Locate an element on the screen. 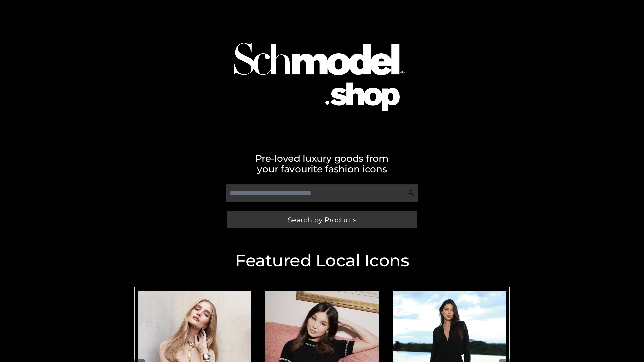 The height and width of the screenshot is (362, 644). span: Search by Products is located at coordinates (322, 219).